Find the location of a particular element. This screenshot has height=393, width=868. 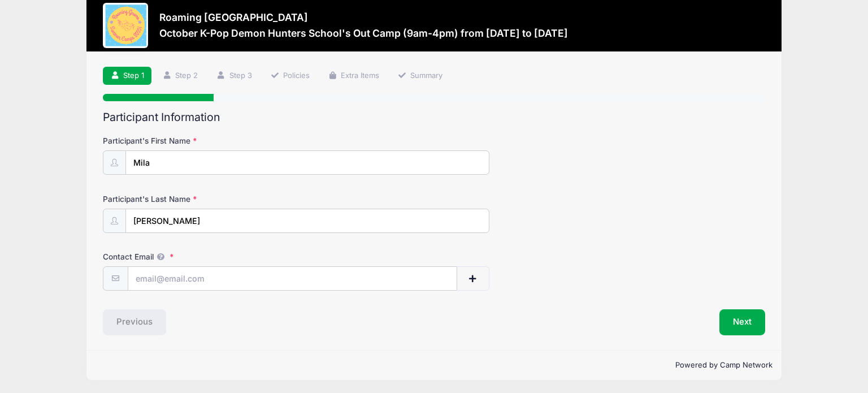

a: Step 2 is located at coordinates (180, 76).